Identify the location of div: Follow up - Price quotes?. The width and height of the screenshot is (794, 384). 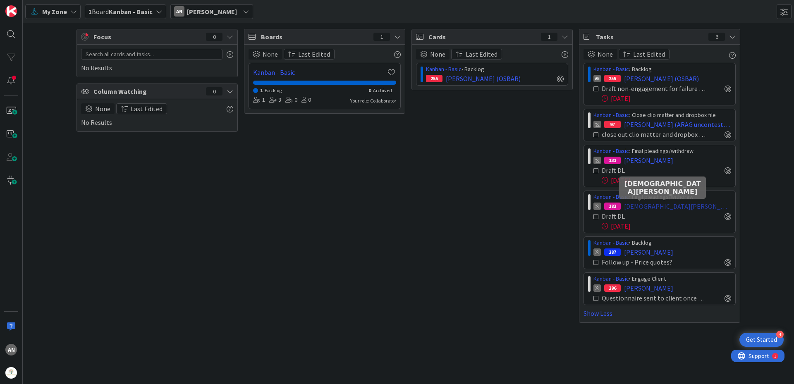
(648, 262).